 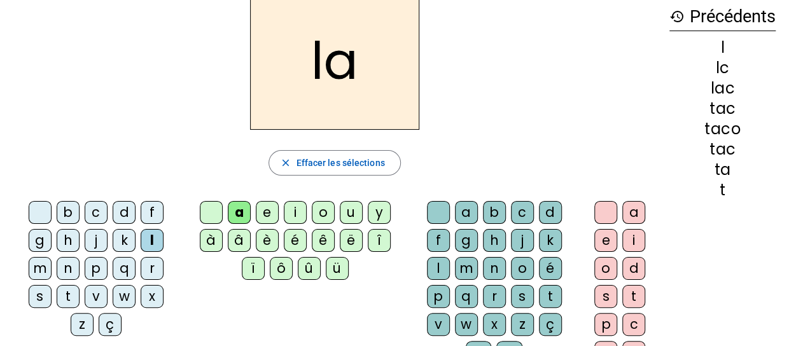 What do you see at coordinates (722, 129) in the screenshot?
I see `div: taco` at bounding box center [722, 129].